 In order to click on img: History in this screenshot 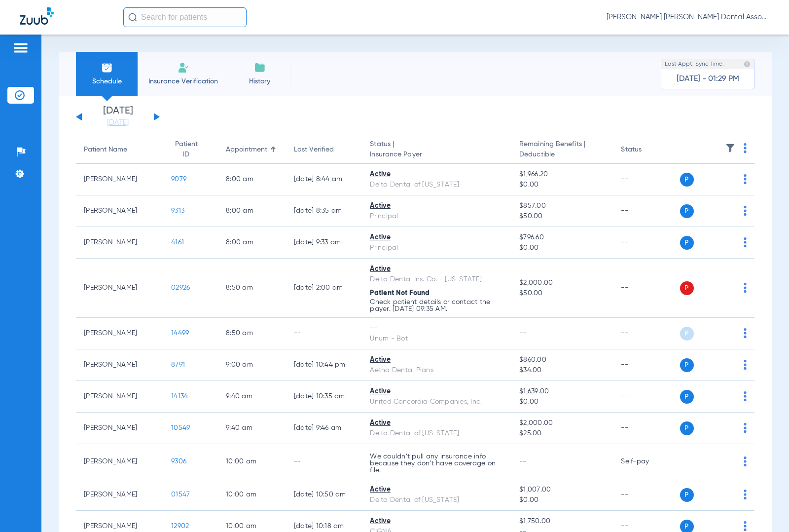, I will do `click(259, 68)`.